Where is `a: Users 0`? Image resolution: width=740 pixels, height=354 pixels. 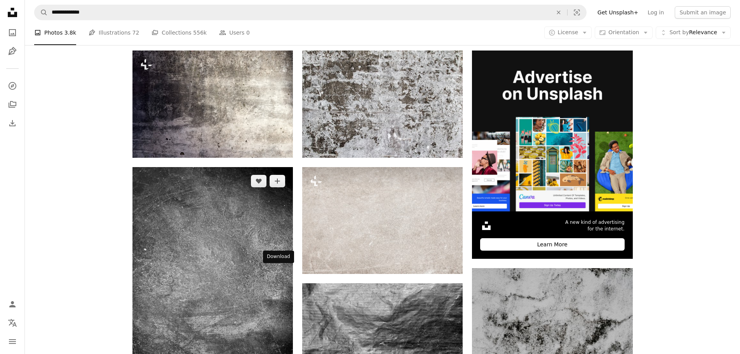 a: Users 0 is located at coordinates (234, 33).